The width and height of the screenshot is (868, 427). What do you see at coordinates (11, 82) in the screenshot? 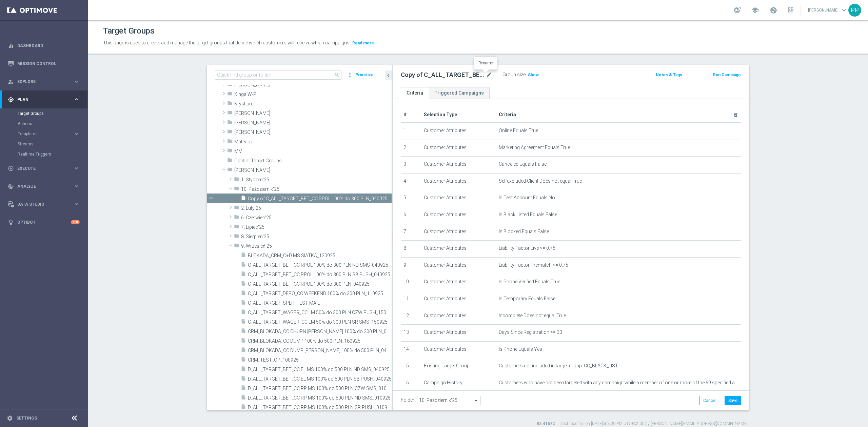
I see `i: person_search` at bounding box center [11, 82].